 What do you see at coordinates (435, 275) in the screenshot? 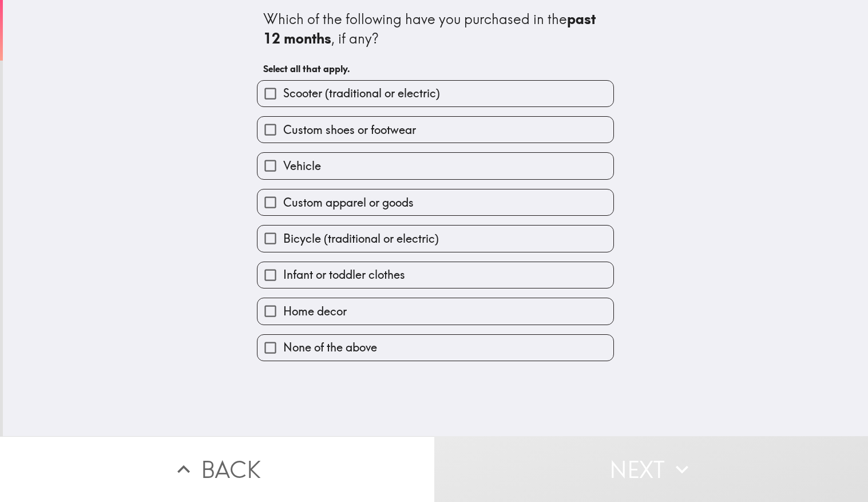
I see `button: Infant or toddler clothes` at bounding box center [435, 275].